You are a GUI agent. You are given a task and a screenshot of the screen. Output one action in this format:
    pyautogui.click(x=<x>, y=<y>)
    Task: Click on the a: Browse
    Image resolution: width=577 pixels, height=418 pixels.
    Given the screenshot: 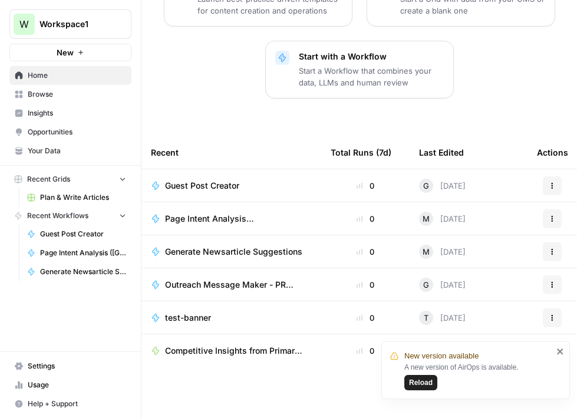 What is the action you would take?
    pyautogui.click(x=70, y=94)
    